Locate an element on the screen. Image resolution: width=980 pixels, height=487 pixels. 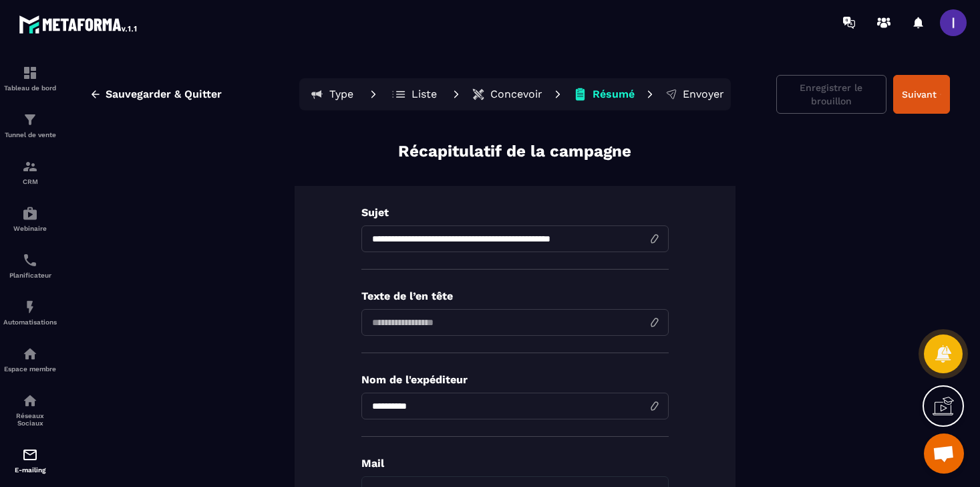
a: automationsautomationsAutomatisations is located at coordinates (30, 313).